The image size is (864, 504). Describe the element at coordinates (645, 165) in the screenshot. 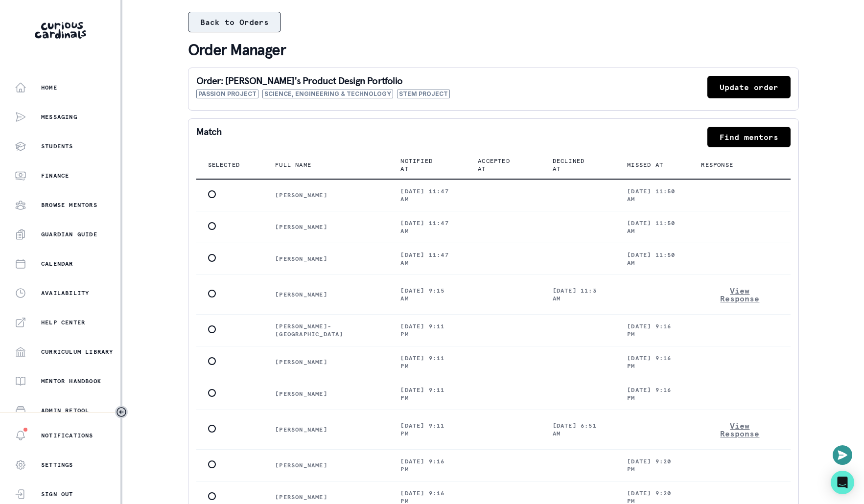

I see `p: Missed at` at that location.